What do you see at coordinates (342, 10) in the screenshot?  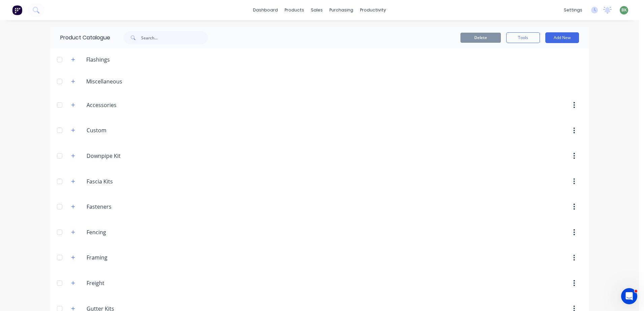 I see `div: purchasing` at bounding box center [342, 10].